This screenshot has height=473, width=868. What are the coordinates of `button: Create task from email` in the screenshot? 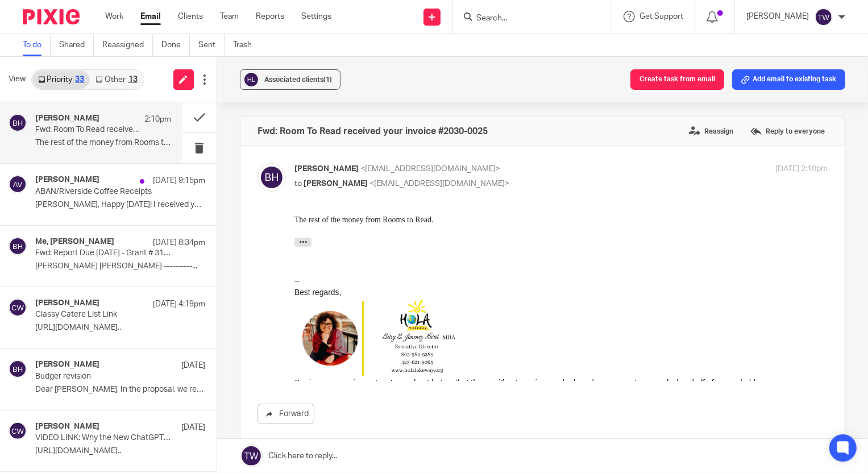 It's located at (677, 79).